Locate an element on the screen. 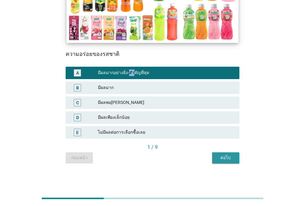 This screenshot has width=305, height=206. div: ต่อไป is located at coordinates (226, 157).